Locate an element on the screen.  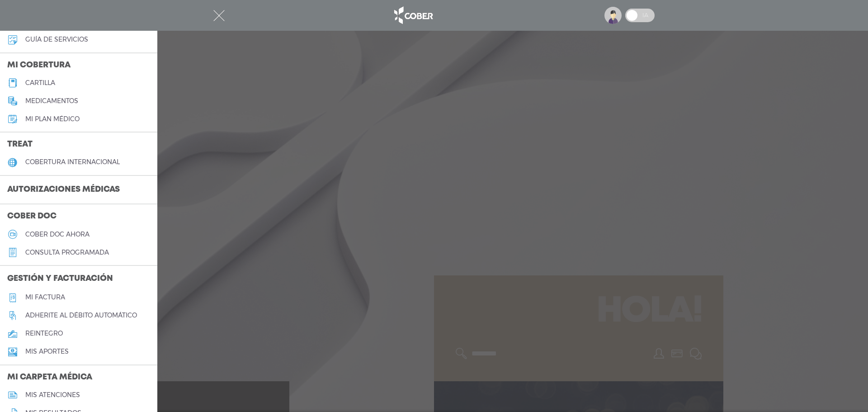
h5: Mi factura is located at coordinates (45, 297).